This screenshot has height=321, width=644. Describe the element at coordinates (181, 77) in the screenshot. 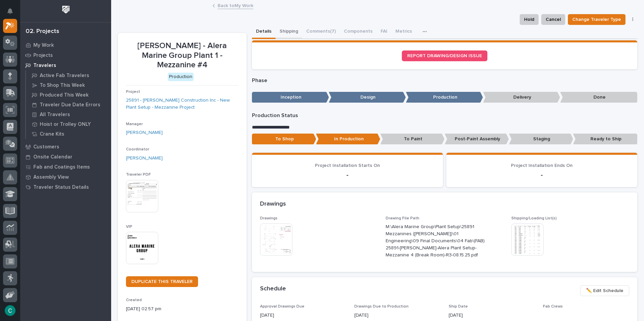

I see `div: Production` at that location.